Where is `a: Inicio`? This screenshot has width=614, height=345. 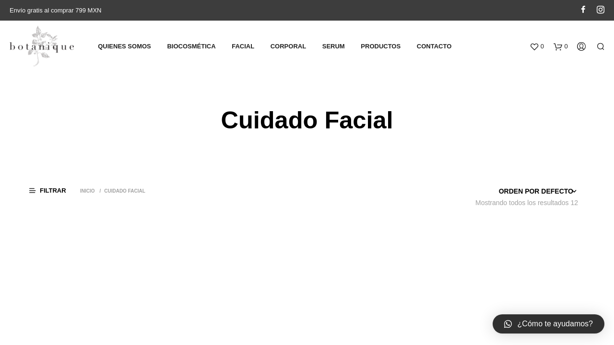 a: Inicio is located at coordinates (89, 191).